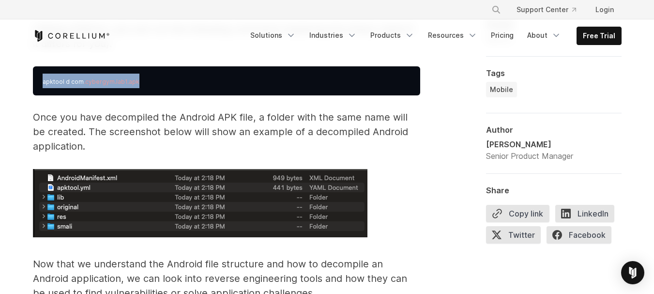 This screenshot has width=654, height=294. I want to click on a: Pricing, so click(502, 35).